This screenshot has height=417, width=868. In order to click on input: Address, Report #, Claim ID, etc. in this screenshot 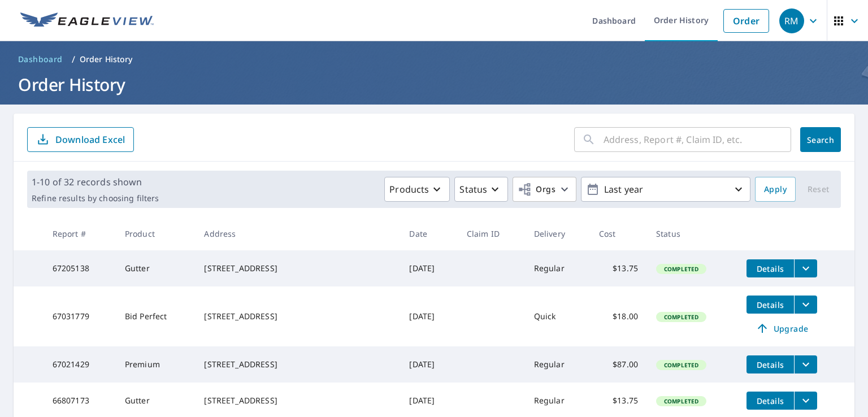, I will do `click(697, 139)`.